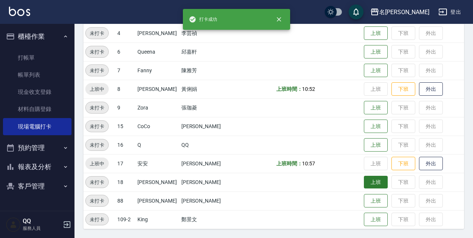  I want to click on button: save, so click(356, 12).